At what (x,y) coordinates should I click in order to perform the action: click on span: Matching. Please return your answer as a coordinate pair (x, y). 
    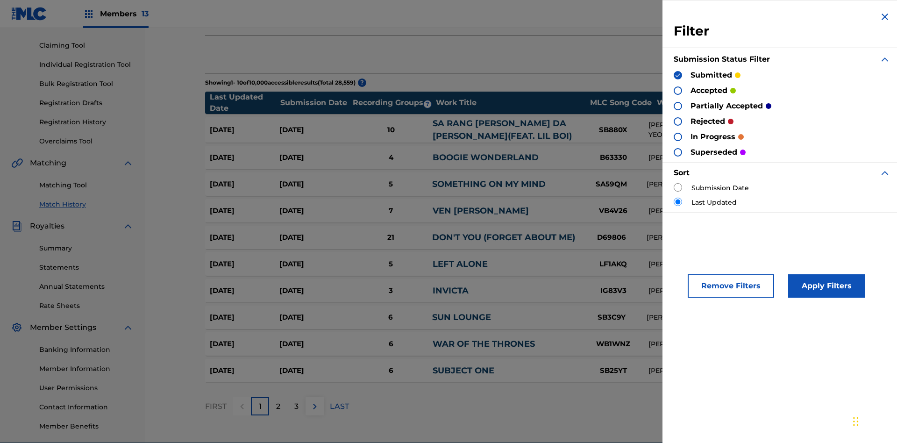
    Looking at the image, I should click on (48, 163).